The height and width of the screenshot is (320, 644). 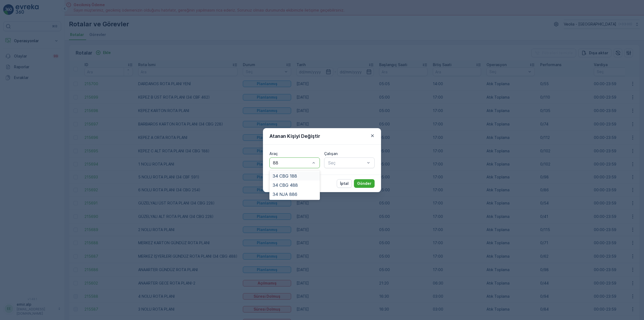 I want to click on label: Araç, so click(x=273, y=153).